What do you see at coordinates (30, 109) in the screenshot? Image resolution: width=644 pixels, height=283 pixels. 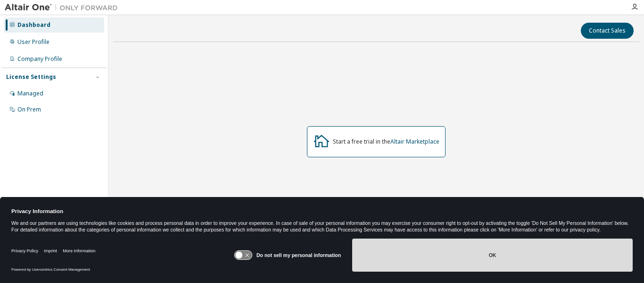 I see `div: On Prem` at bounding box center [30, 109].